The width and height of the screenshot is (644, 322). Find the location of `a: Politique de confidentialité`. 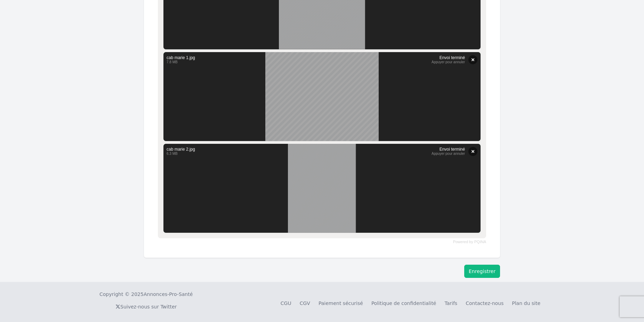

a: Politique de confidentialité is located at coordinates (403, 303).